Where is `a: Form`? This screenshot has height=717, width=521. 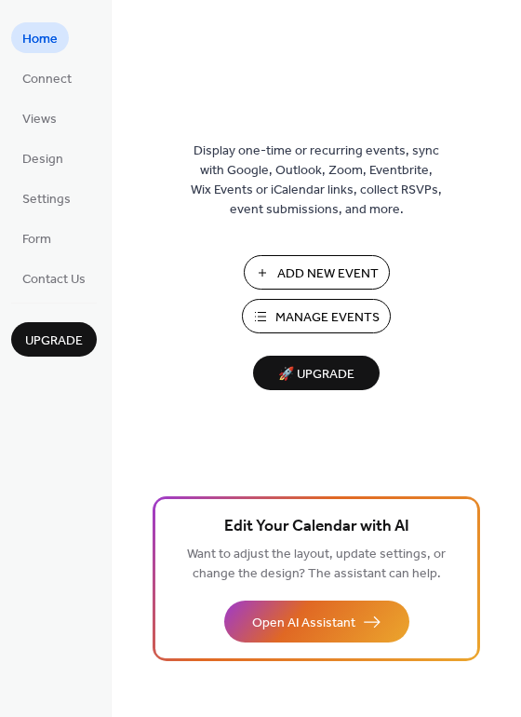 a: Form is located at coordinates (36, 237).